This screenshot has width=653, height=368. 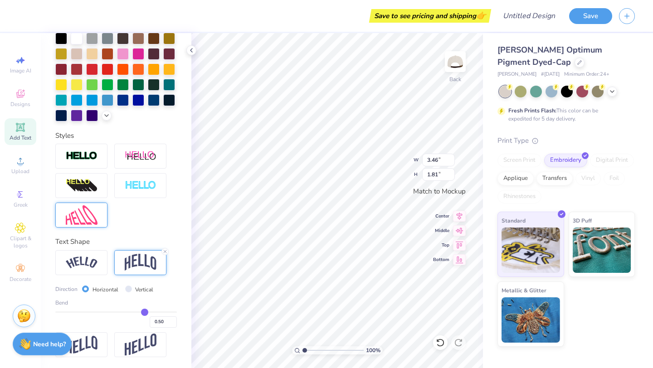 What do you see at coordinates (614, 179) in the screenshot?
I see `div: Foil` at bounding box center [614, 179].